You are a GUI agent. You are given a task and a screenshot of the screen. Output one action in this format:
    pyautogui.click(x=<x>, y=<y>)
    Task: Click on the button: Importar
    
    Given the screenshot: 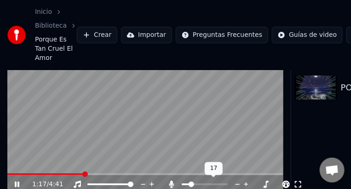 What is the action you would take?
    pyautogui.click(x=146, y=35)
    